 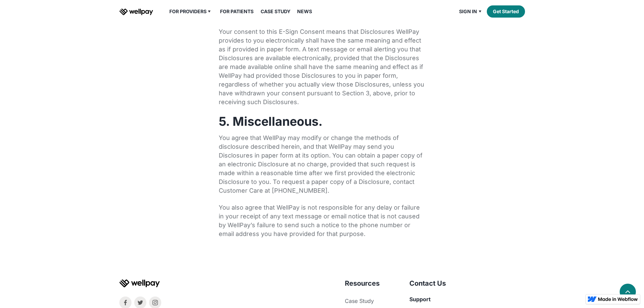 What do you see at coordinates (304, 11) in the screenshot?
I see `a: News` at bounding box center [304, 11].